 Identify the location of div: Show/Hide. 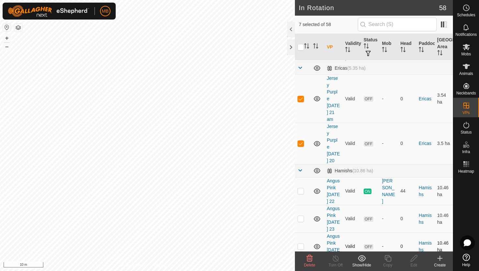
(362, 265).